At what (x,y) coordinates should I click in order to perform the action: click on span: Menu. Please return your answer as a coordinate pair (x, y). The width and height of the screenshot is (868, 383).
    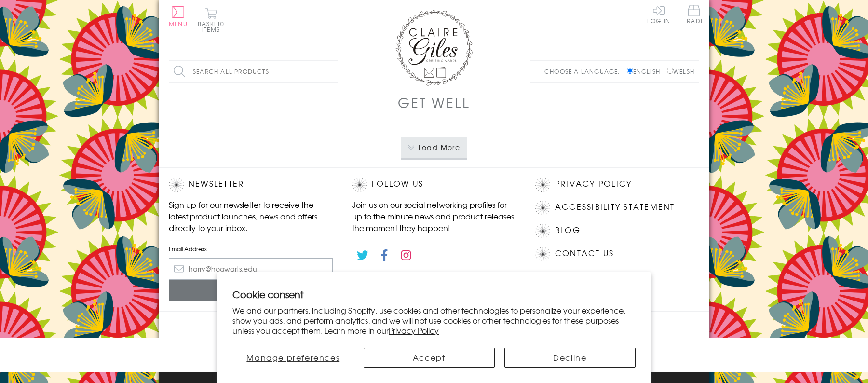
    Looking at the image, I should click on (178, 24).